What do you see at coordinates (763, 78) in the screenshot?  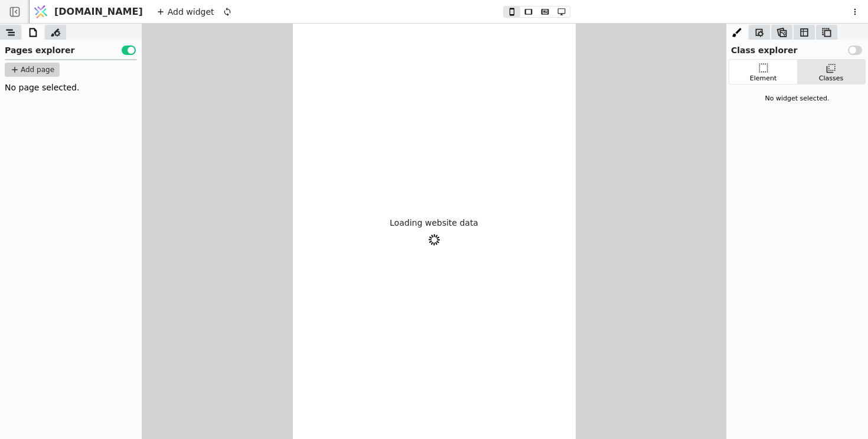 I see `div: Element` at bounding box center [763, 78].